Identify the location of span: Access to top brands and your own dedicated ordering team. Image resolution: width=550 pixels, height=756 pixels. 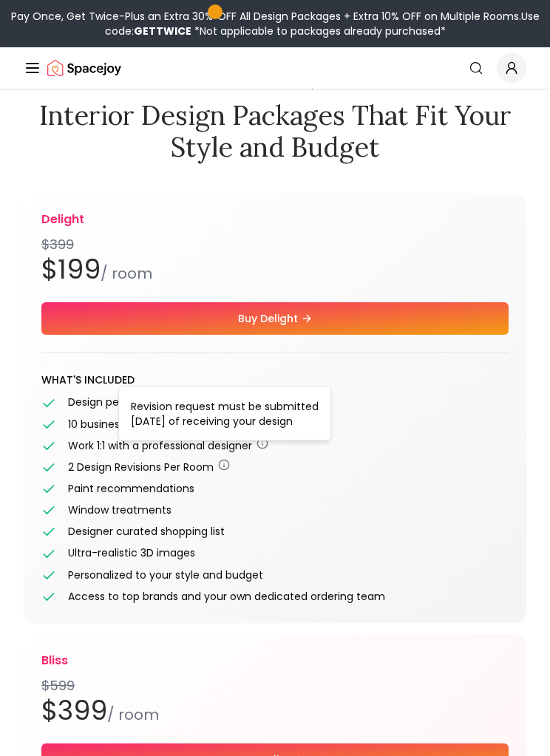
(226, 597).